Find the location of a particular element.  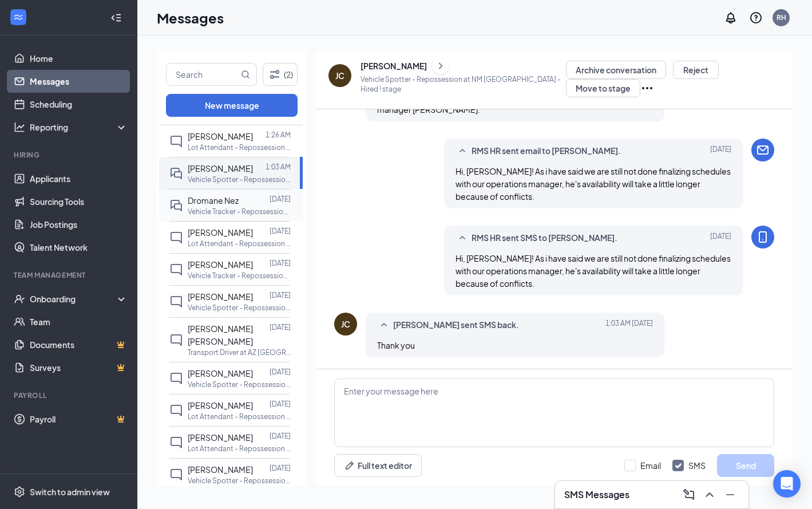

div: RH is located at coordinates (781, 17).